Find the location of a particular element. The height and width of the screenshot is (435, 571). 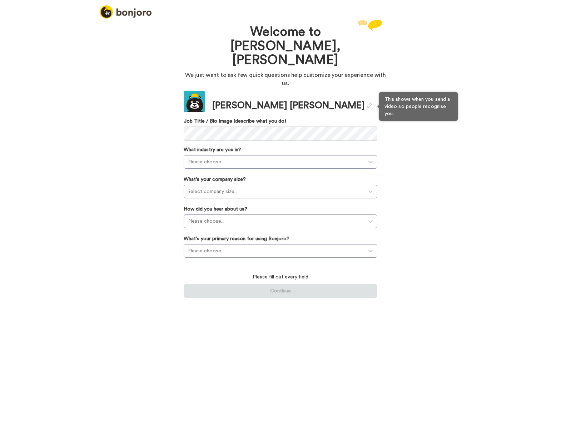

img: logo_full.png is located at coordinates (125, 12).